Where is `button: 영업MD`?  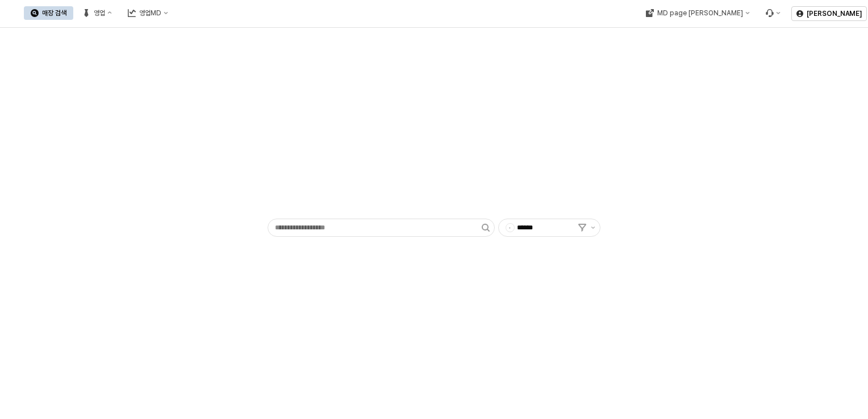
button: 영업MD is located at coordinates (148, 13).